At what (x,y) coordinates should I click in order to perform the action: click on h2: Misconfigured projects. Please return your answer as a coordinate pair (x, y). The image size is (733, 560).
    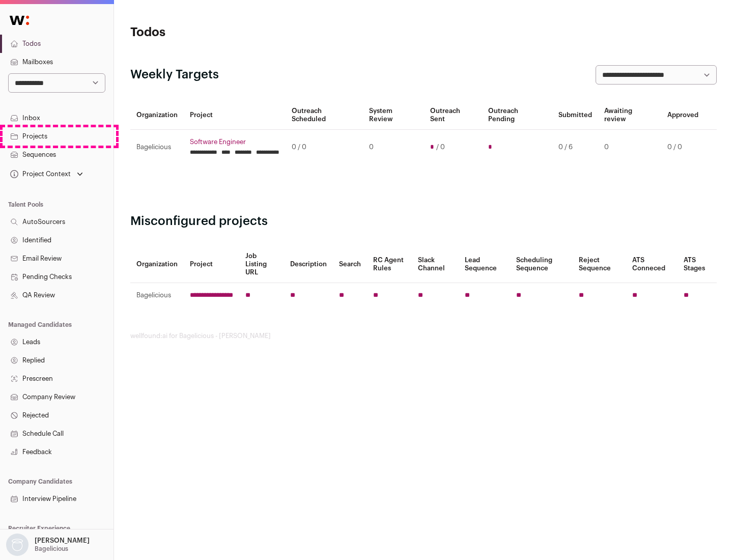
    Looking at the image, I should click on (424, 221).